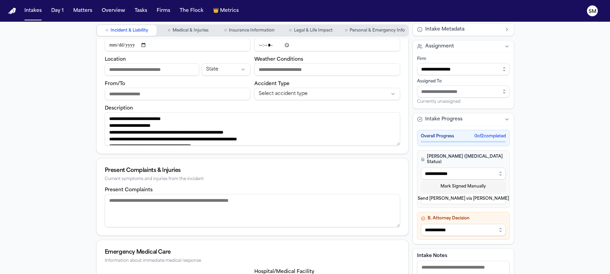  Describe the element at coordinates (12, 11) in the screenshot. I see `img: Finch Logo` at that location.